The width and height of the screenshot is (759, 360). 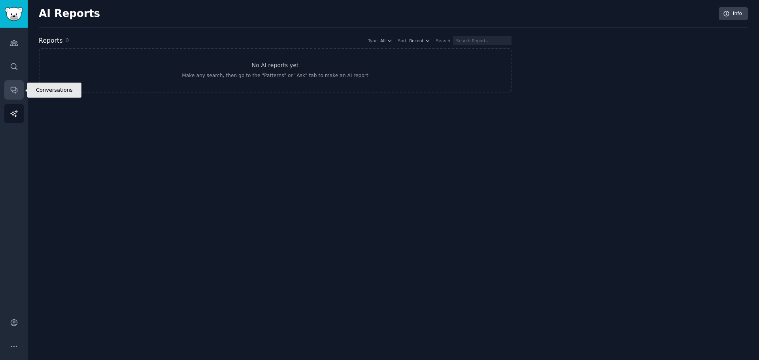 I want to click on span: All, so click(x=383, y=41).